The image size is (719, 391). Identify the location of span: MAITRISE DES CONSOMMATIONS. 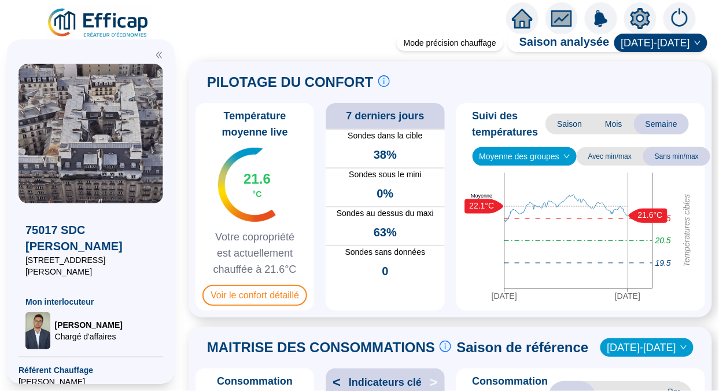
(321, 347).